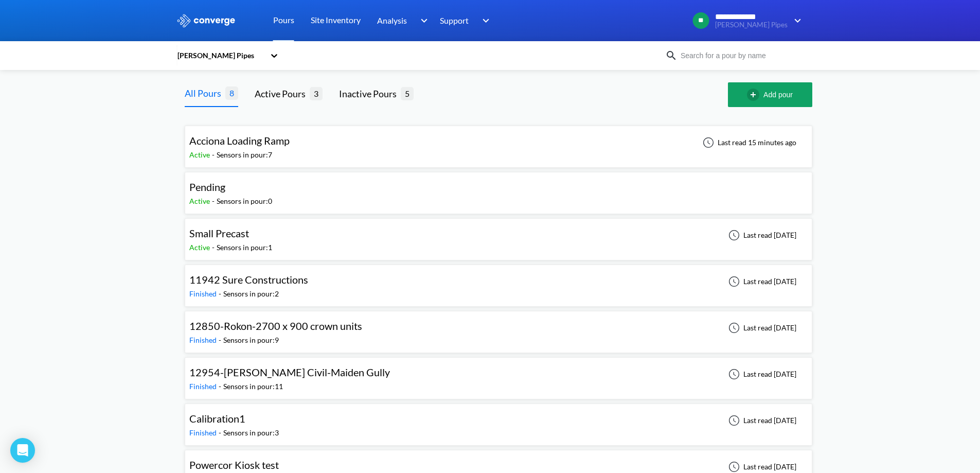  Describe the element at coordinates (232, 93) in the screenshot. I see `span: 8` at that location.